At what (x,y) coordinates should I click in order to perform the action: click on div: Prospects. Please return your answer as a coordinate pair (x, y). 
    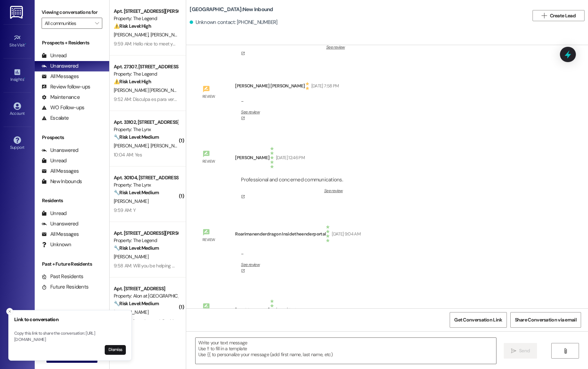
    Looking at the image, I should click on (72, 137).